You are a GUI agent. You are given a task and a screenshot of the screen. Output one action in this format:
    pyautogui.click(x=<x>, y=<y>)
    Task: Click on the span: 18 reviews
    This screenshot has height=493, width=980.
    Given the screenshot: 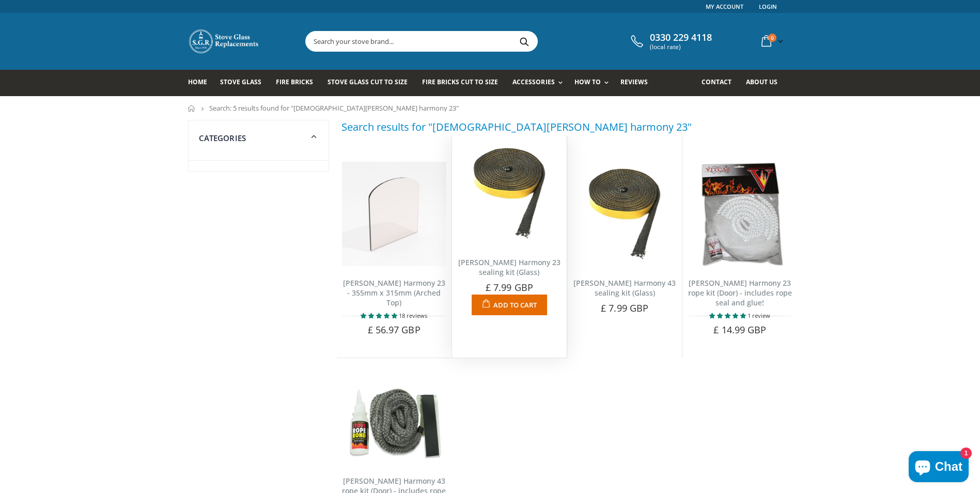 What is the action you would take?
    pyautogui.click(x=413, y=315)
    